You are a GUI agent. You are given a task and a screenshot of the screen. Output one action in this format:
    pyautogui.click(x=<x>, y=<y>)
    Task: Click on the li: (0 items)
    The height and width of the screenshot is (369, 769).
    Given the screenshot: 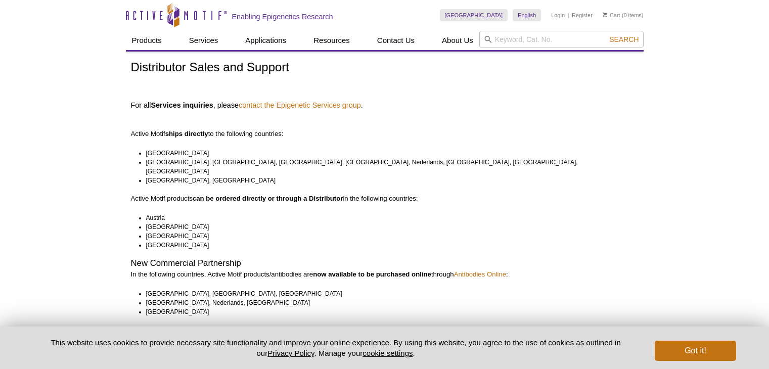 What is the action you would take?
    pyautogui.click(x=623, y=15)
    